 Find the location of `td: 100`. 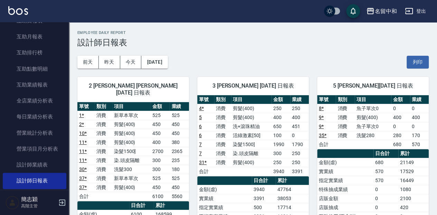

td: 100 is located at coordinates (281, 135).